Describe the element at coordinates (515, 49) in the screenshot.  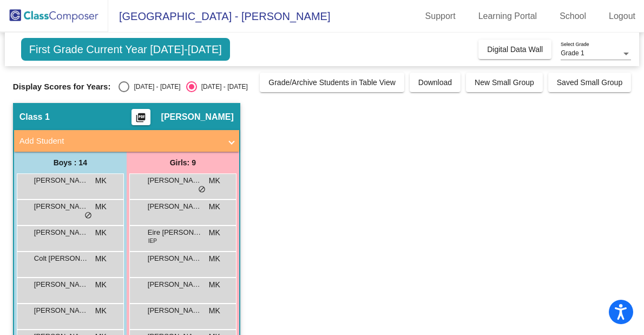
I see `button: Digital Data Wall` at that location.